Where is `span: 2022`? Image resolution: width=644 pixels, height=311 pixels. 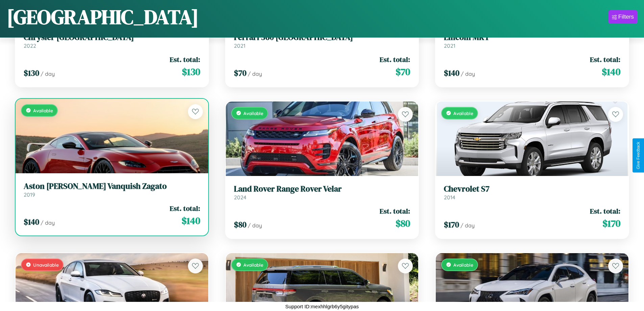 span: 2022 is located at coordinates (30, 46).